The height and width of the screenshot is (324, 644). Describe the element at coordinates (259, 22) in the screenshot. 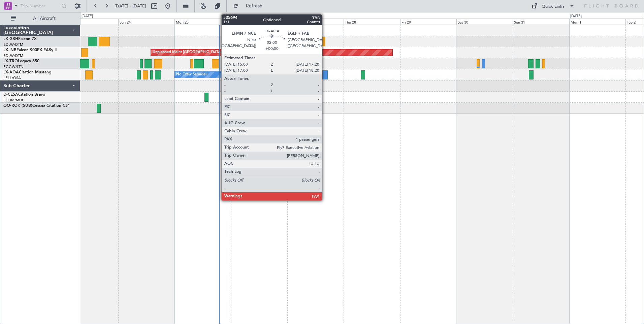

I see `div: Tue 26` at that location.